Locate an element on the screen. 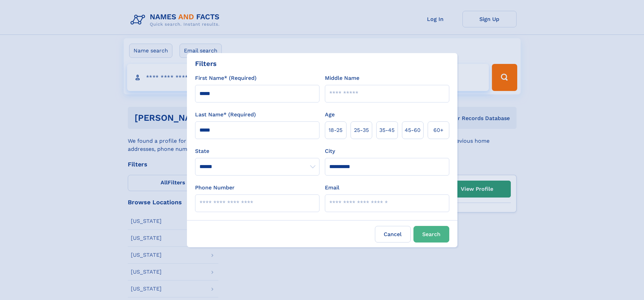 The width and height of the screenshot is (644, 300). span: 18‑25 is located at coordinates (335, 130).